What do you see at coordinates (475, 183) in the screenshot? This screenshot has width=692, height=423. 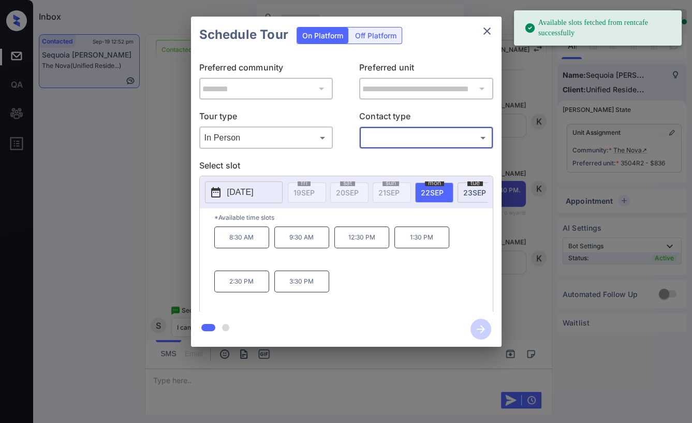 I see `span: tue` at bounding box center [475, 183].